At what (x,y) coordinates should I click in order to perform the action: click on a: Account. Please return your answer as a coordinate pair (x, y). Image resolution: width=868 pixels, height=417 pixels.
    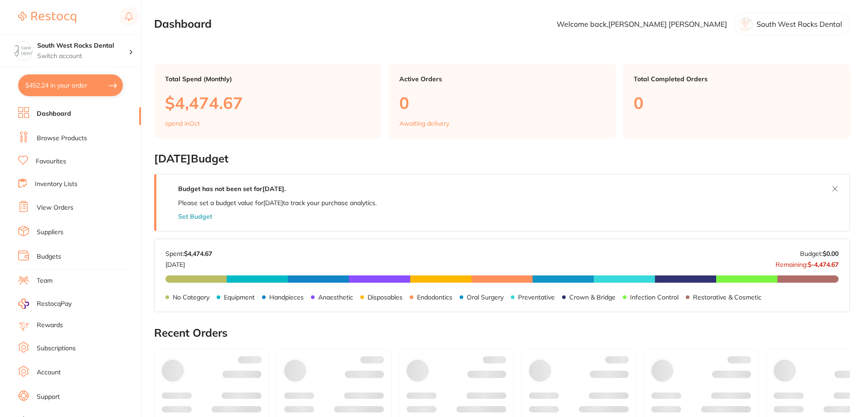
    Looking at the image, I should click on (49, 373).